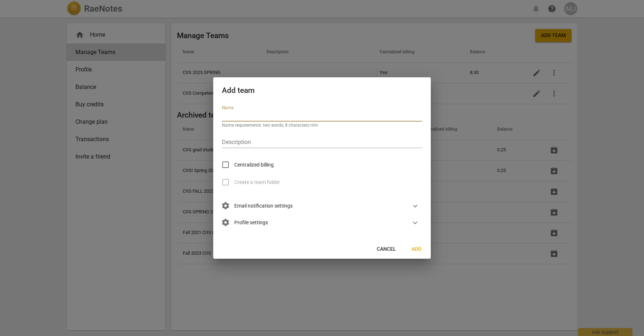 This screenshot has height=336, width=644. What do you see at coordinates (254, 165) in the screenshot?
I see `span: Centralized billing` at bounding box center [254, 165].